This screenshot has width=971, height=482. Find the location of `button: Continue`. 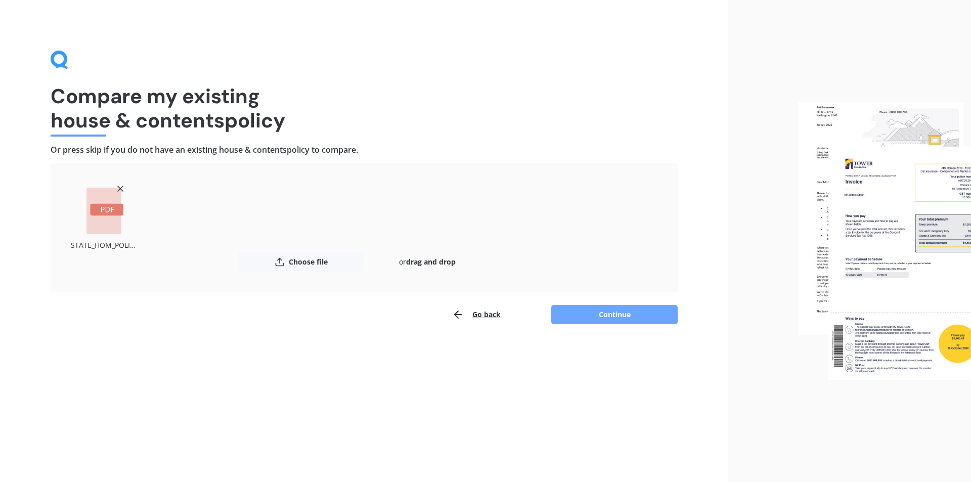

button: Continue is located at coordinates (614, 315).